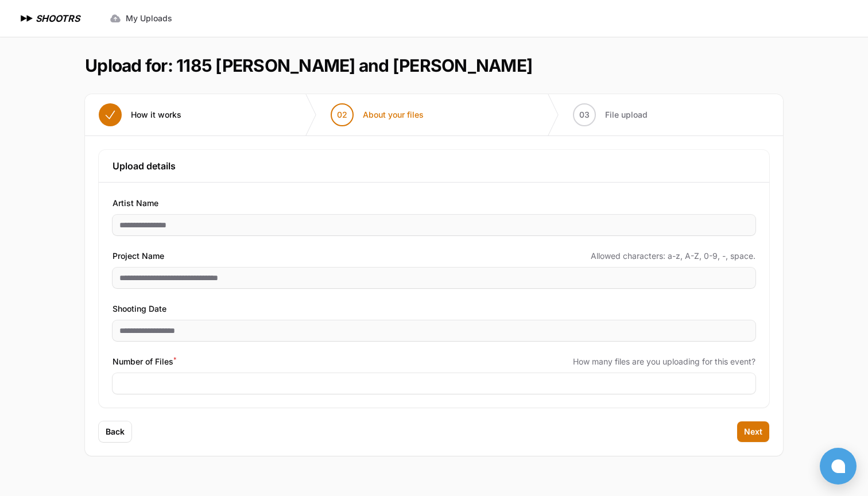  What do you see at coordinates (139, 256) in the screenshot?
I see `span: Project Name` at bounding box center [139, 256].